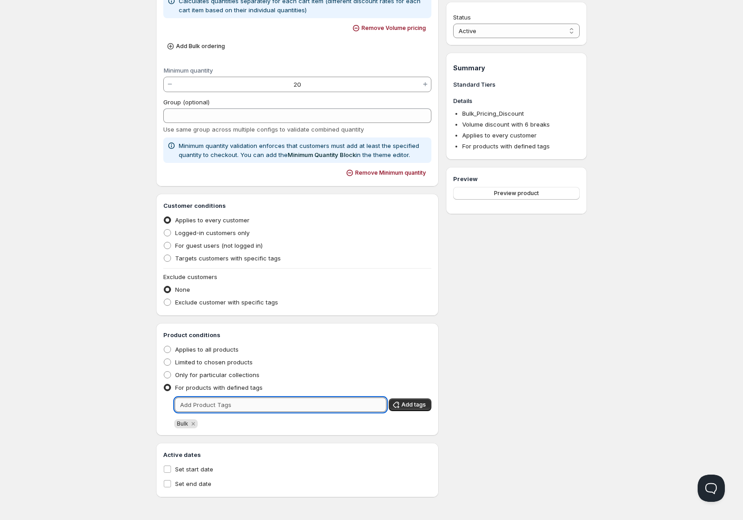 Image resolution: width=743 pixels, height=520 pixels. Describe the element at coordinates (263, 129) in the screenshot. I see `span: Use same group across multiple configs to validate combined quantity` at that location.